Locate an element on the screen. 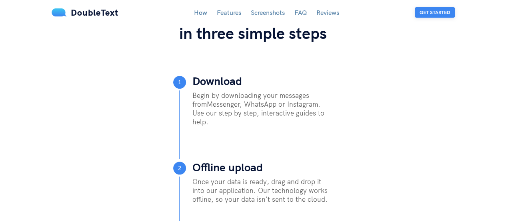 The height and width of the screenshot is (221, 506). a: DoubleText is located at coordinates (85, 12).